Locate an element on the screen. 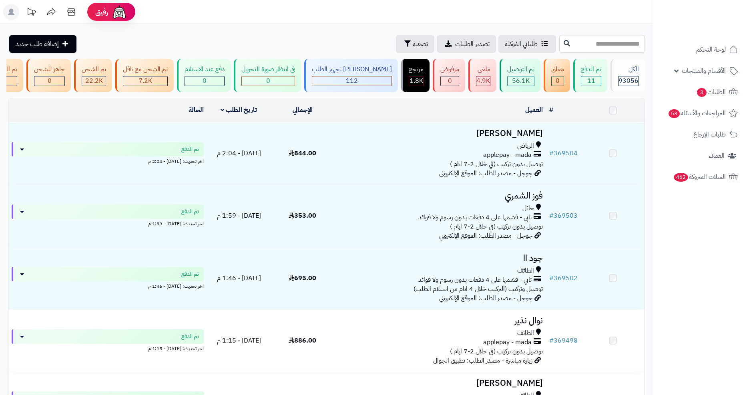  span: 353.00 is located at coordinates (302, 216).